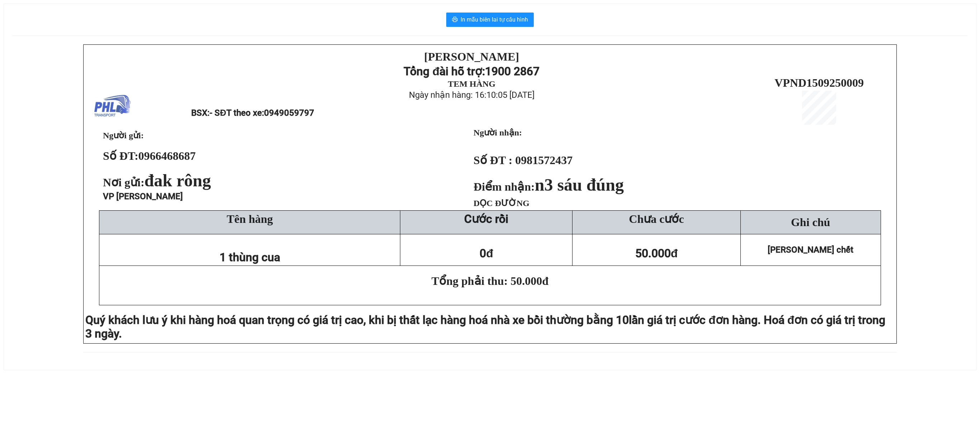 Image resolution: width=980 pixels, height=435 pixels. Describe the element at coordinates (490, 281) in the screenshot. I see `span: Tổng phải thu: 50.000đ` at that location.